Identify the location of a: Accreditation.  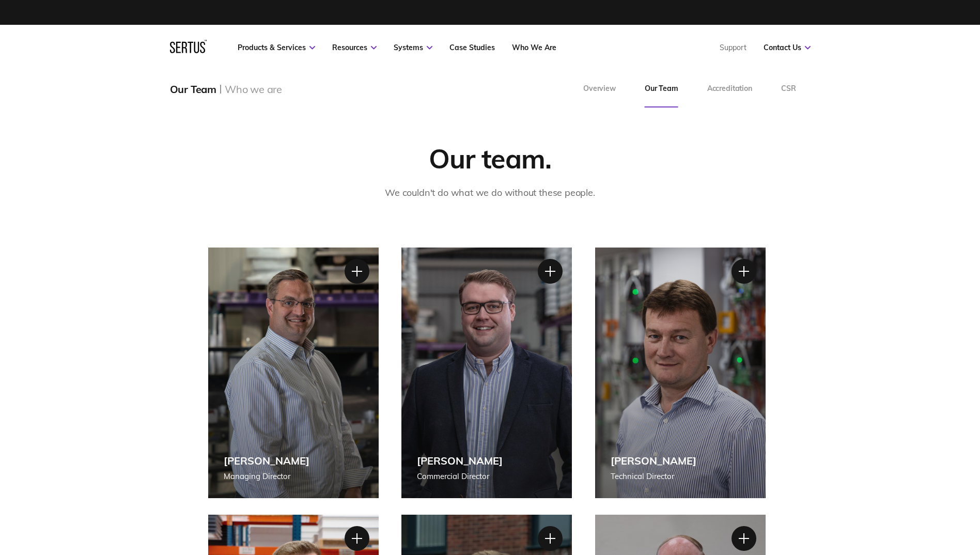
(729, 89).